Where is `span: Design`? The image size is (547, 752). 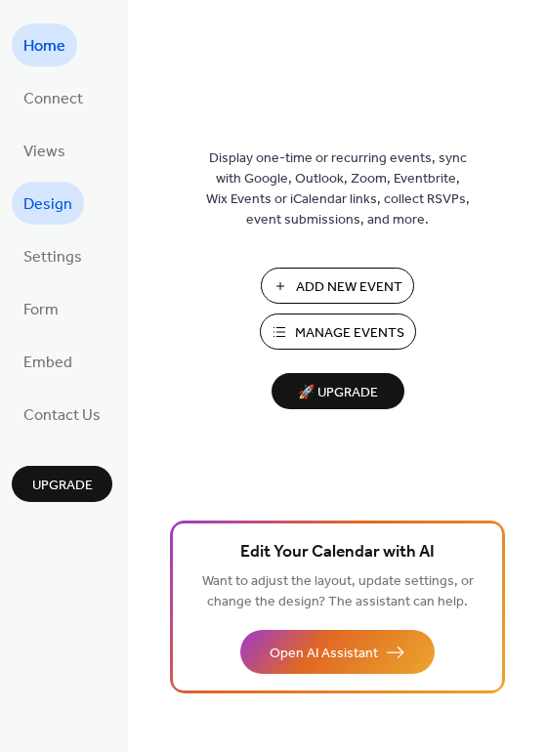
span: Design is located at coordinates (48, 205).